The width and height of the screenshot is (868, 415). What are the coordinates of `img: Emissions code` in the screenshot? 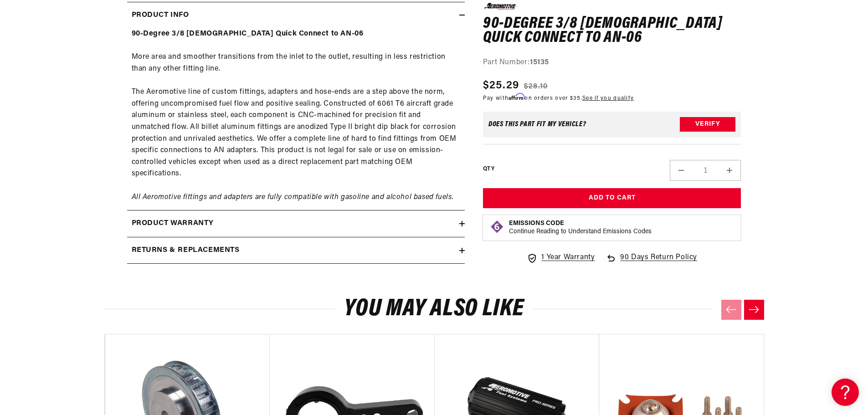 It's located at (497, 227).